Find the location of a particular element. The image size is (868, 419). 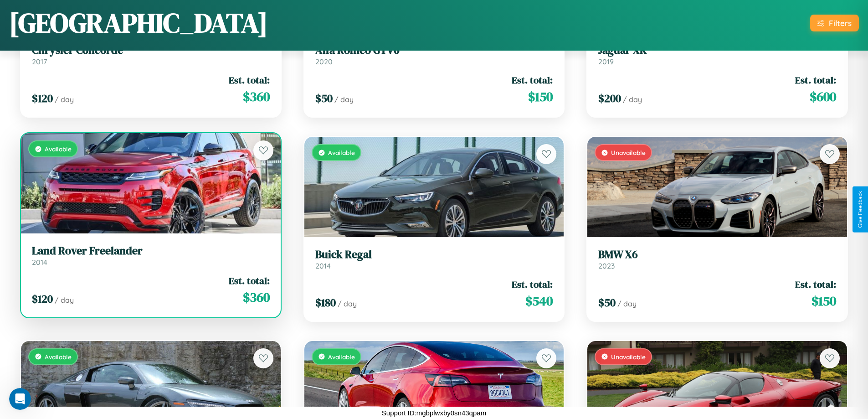

div: Filters is located at coordinates (840, 23).